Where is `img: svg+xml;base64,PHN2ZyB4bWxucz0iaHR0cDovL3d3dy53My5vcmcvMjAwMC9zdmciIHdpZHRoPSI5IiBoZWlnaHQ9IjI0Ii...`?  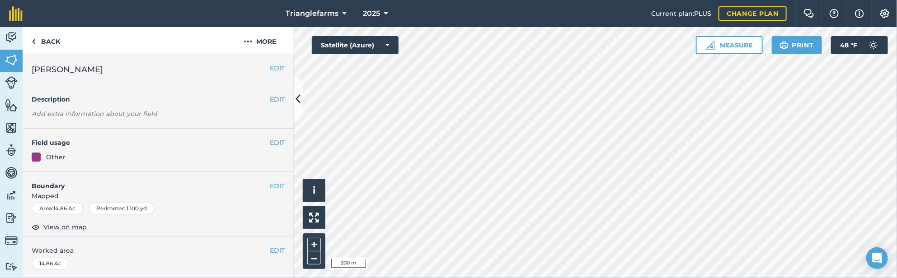 img: svg+xml;base64,PHN2ZyB4bWxucz0iaHR0cDovL3d3dy53My5vcmcvMjAwMC9zdmciIHdpZHRoPSI5IiBoZWlnaHQ9IjI0Ii... is located at coordinates (33, 42).